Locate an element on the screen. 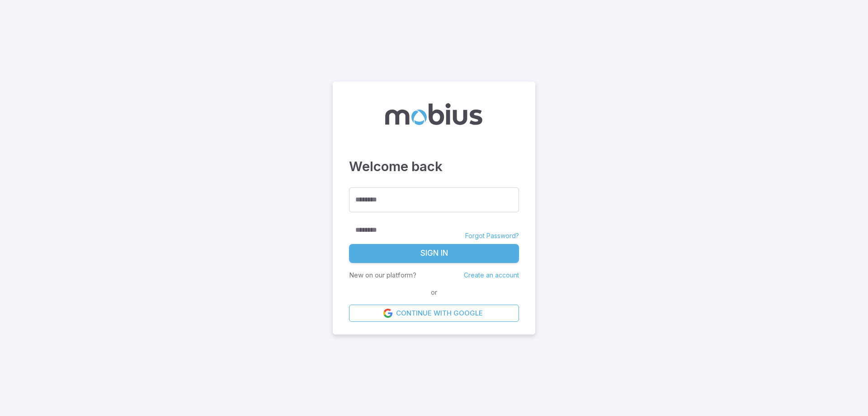 The width and height of the screenshot is (868, 416). span: or is located at coordinates (434, 292).